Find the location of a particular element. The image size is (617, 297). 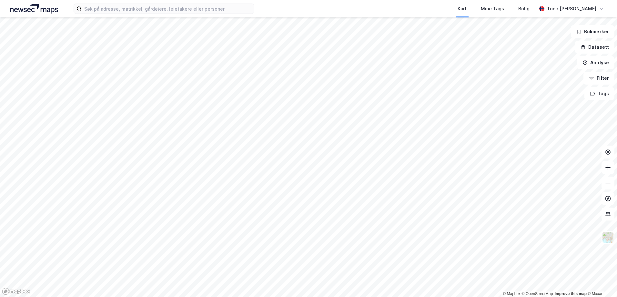

div: Mine Tags is located at coordinates (492, 9).